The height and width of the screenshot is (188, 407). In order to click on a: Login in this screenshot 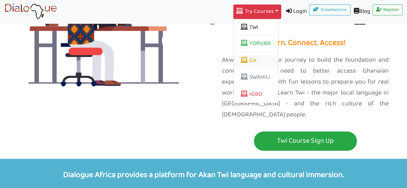, I will do `click(295, 12)`.